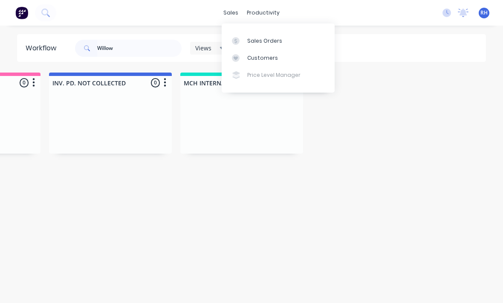 The width and height of the screenshot is (503, 303). What do you see at coordinates (484, 13) in the screenshot?
I see `span: RH` at bounding box center [484, 13].